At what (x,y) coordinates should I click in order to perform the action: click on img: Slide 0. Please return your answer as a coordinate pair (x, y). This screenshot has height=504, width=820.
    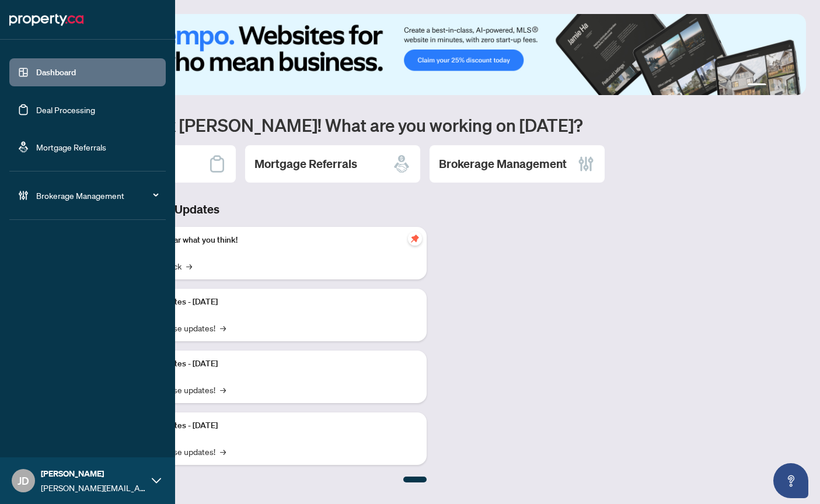
    Looking at the image, I should click on (433, 55).